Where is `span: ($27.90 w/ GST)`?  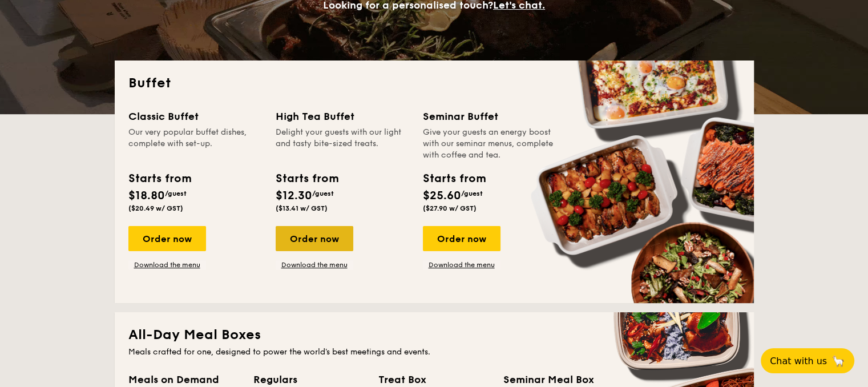
span: ($27.90 w/ GST) is located at coordinates (449, 208).